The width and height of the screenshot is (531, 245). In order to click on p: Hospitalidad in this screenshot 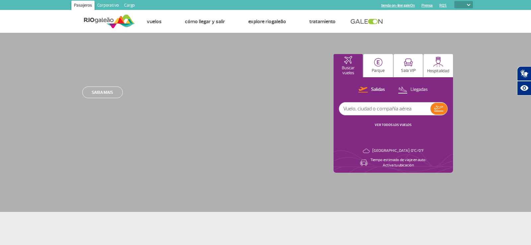, I will do `click(438, 71)`.